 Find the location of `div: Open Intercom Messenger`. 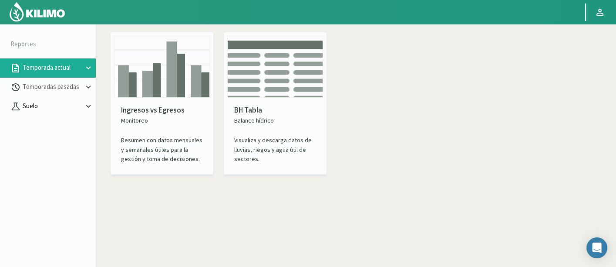

div: Open Intercom Messenger is located at coordinates (597, 247).